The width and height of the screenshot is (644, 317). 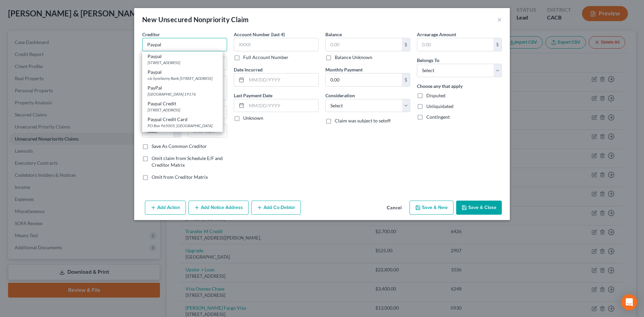 What do you see at coordinates (276, 45) in the screenshot?
I see `input: XXXX` at bounding box center [276, 45].